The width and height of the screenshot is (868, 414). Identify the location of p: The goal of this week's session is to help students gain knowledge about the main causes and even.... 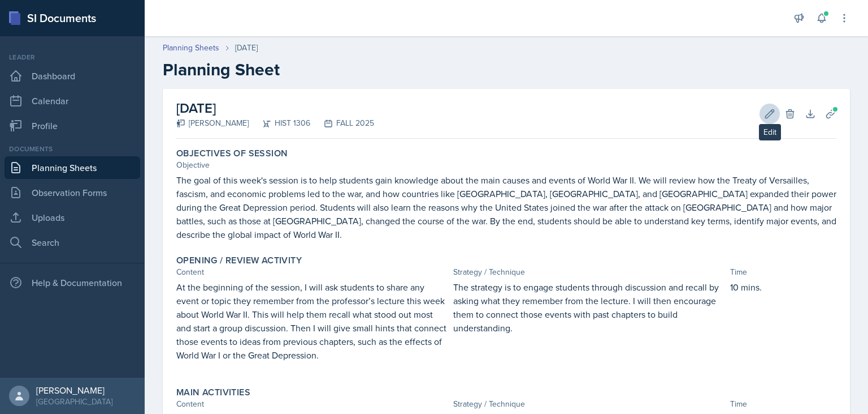
(506, 207).